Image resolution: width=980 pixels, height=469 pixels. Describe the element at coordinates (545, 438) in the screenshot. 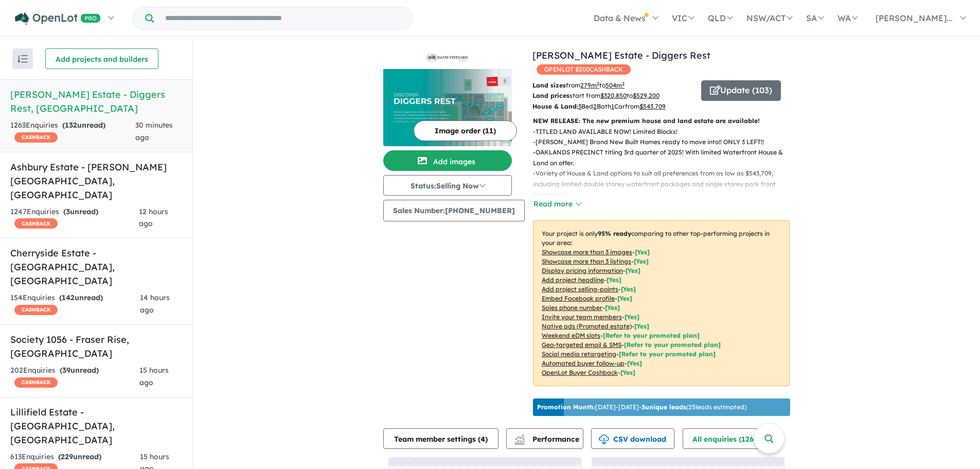

I see `button: Performance` at that location.